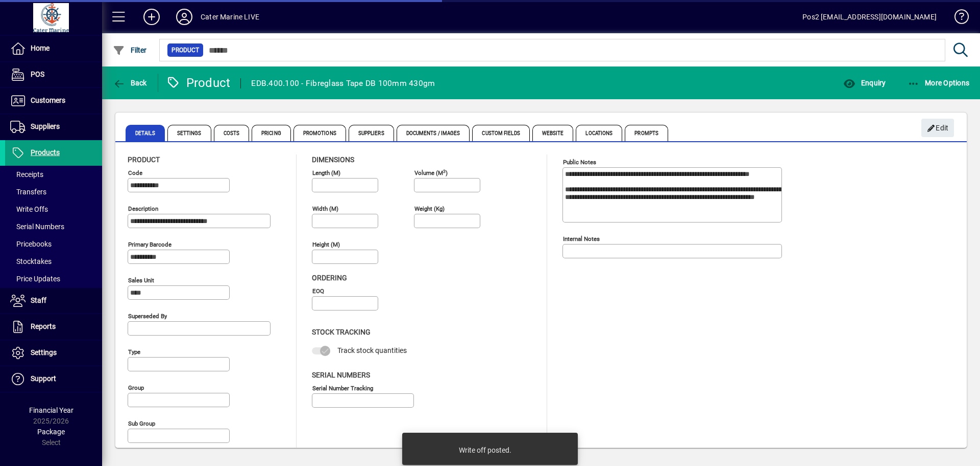 This screenshot has height=466, width=980. Describe the element at coordinates (130, 83) in the screenshot. I see `span: Back` at that location.